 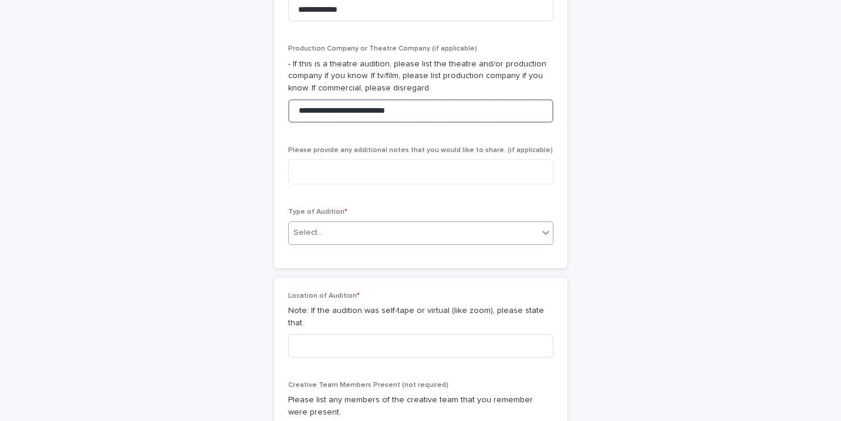 What do you see at coordinates (421, 317) in the screenshot?
I see `p: Note: If the audition was self-tape or virtual (like zoom), please state that.` at bounding box center [421, 317].